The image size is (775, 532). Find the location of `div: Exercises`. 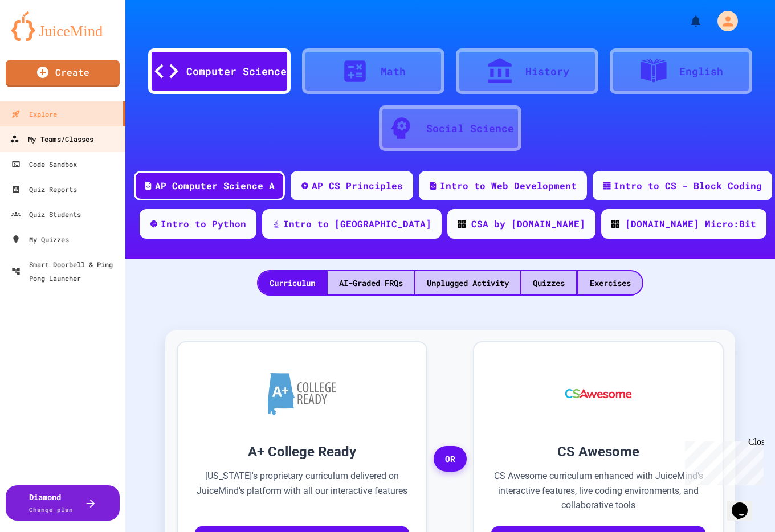

div: Exercises is located at coordinates (610, 282).